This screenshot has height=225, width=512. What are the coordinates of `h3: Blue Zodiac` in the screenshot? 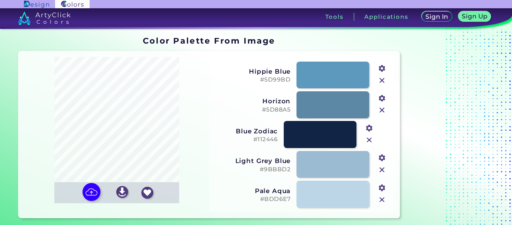 It's located at (240, 131).